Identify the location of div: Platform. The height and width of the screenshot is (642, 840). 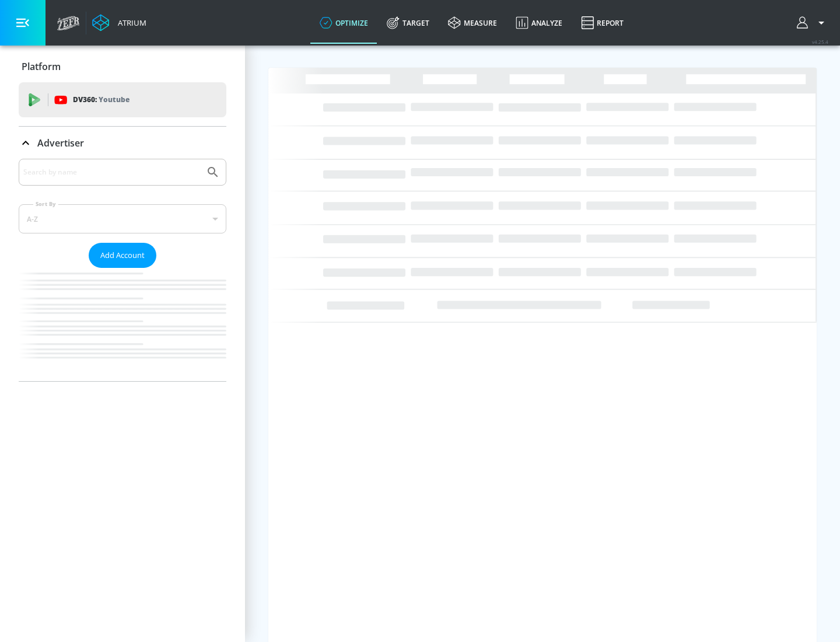
(122, 66).